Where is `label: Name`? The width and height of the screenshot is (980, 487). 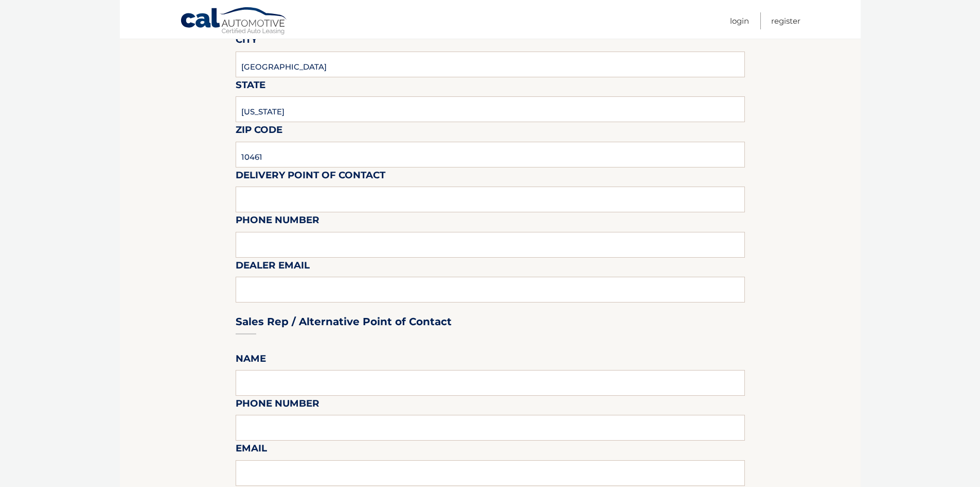
label: Name is located at coordinates (251, 360).